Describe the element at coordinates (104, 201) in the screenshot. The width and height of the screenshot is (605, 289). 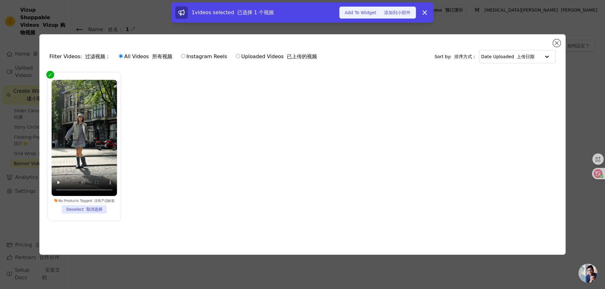
I see `font: 没有产品标签` at that location.